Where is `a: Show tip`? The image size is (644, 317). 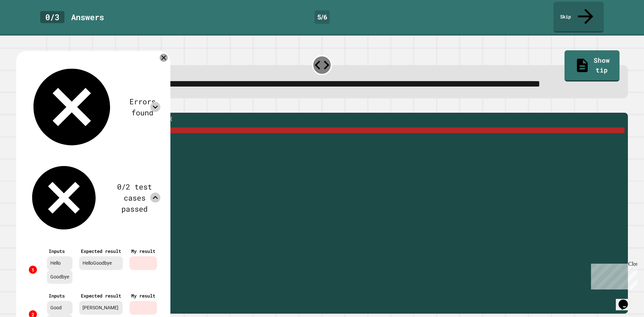
a: Show tip is located at coordinates (592, 66).